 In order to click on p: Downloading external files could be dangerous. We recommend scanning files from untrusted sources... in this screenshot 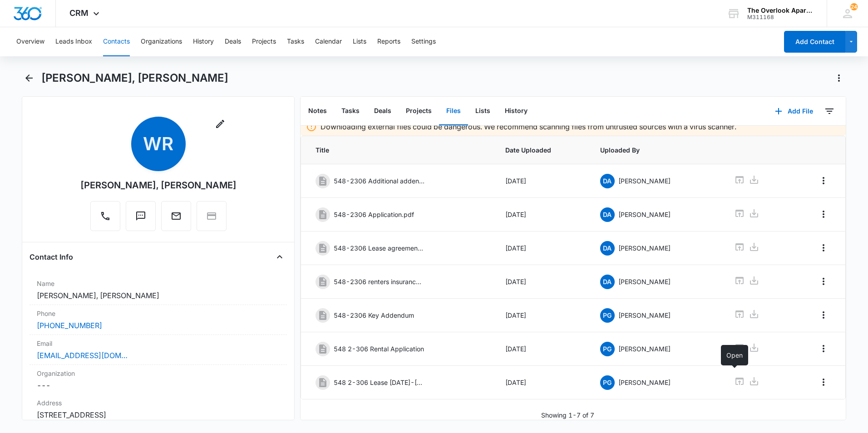, I will do `click(529, 127)`.